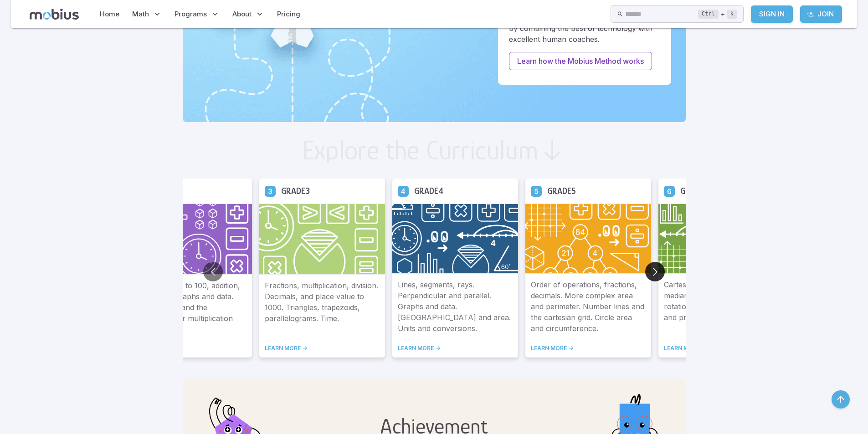  Describe the element at coordinates (242, 14) in the screenshot. I see `span: About` at that location.